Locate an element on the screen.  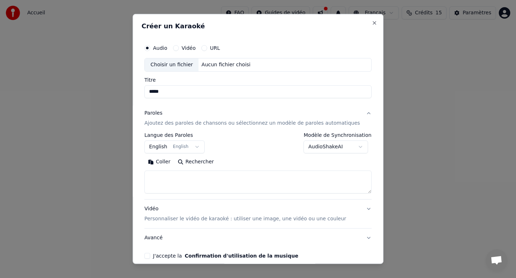
label: Modèle de Synchronisation is located at coordinates (337, 135).